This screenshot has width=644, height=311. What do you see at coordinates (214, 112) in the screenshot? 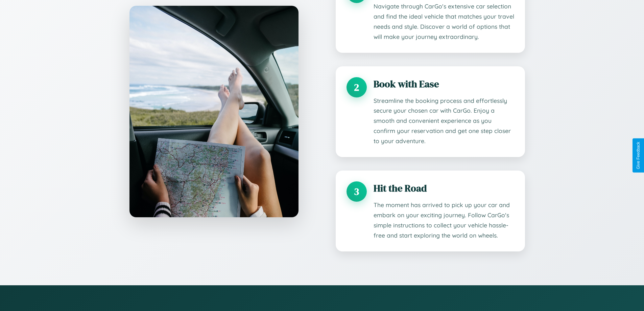
I see `img: CarGo map interface` at bounding box center [214, 112].